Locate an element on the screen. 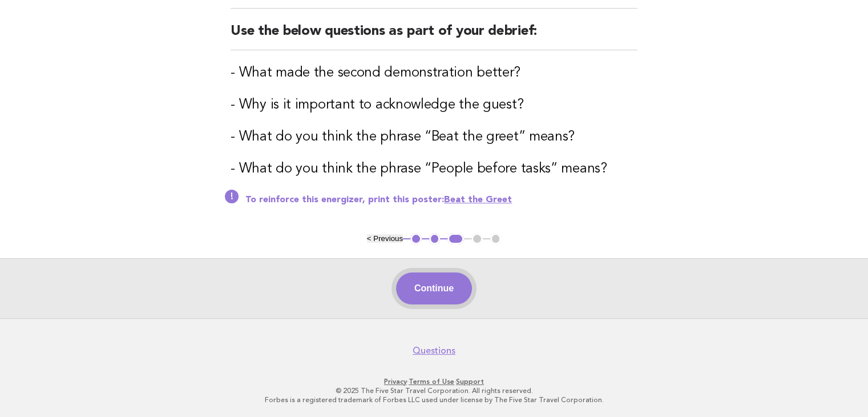 Image resolution: width=868 pixels, height=417 pixels. h3: - Why is it important to acknowledge the guest? is located at coordinates (433, 105).